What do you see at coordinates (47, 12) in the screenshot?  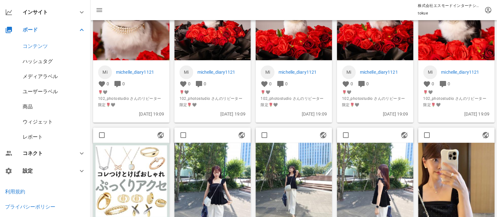 I see `div: インサイト` at bounding box center [47, 12].